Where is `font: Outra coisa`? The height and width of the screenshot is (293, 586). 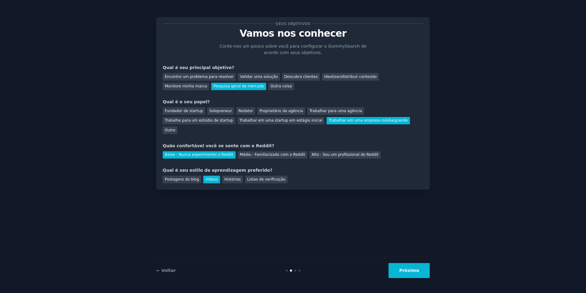 font: Outra coisa is located at coordinates (281, 86).